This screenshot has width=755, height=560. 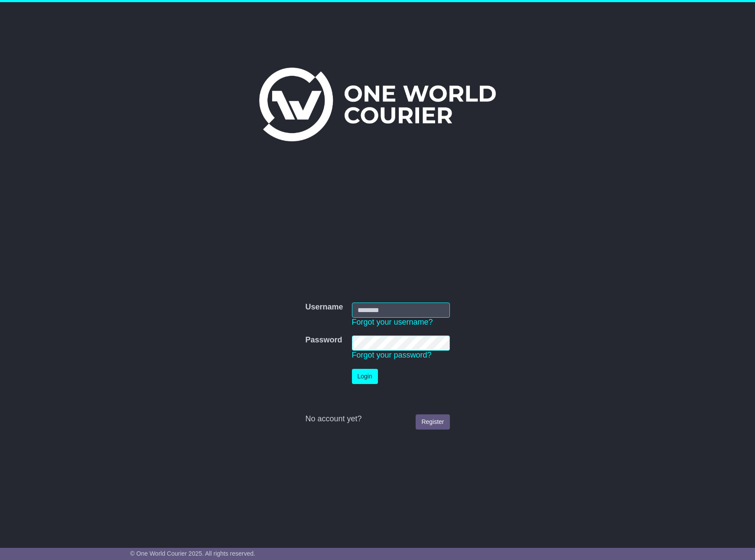 I want to click on img: One World, so click(x=377, y=104).